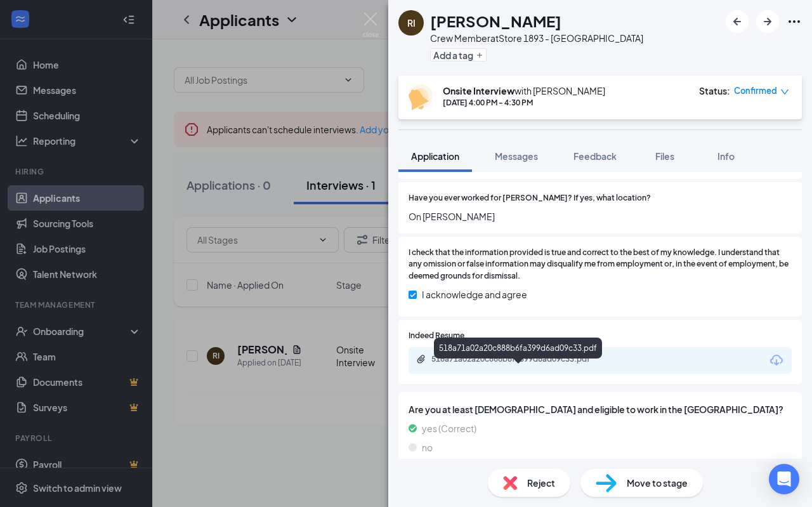 This screenshot has height=507, width=812. What do you see at coordinates (427, 448) in the screenshot?
I see `span: no` at bounding box center [427, 448].